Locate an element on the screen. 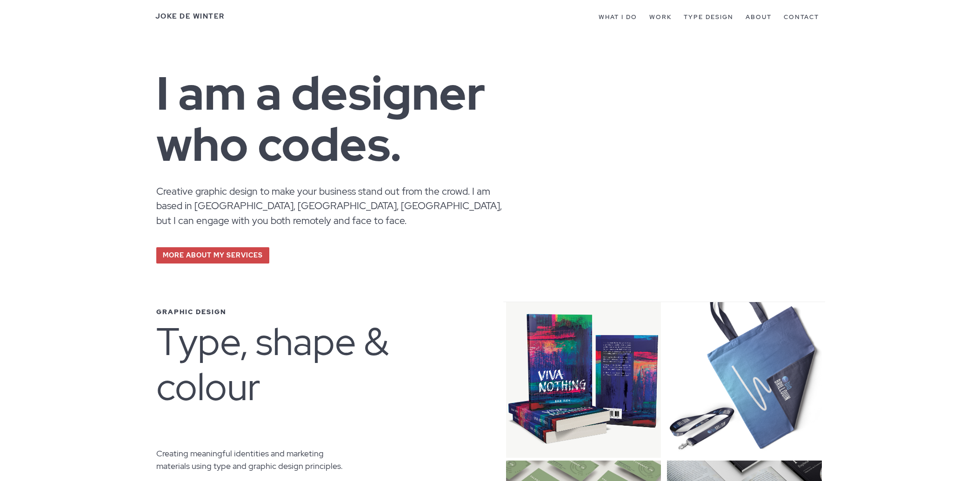  a: Type Design is located at coordinates (708, 17).